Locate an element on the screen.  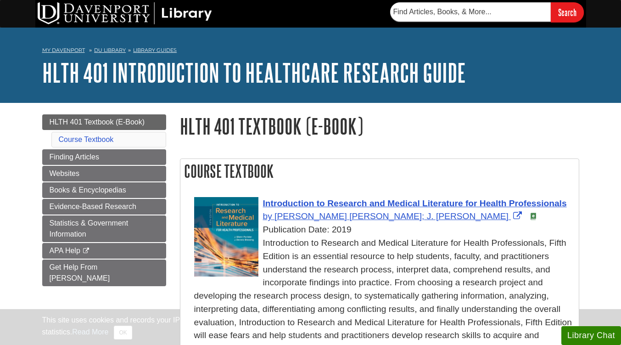
div: Publication Date: 2019 is located at coordinates (384, 230).